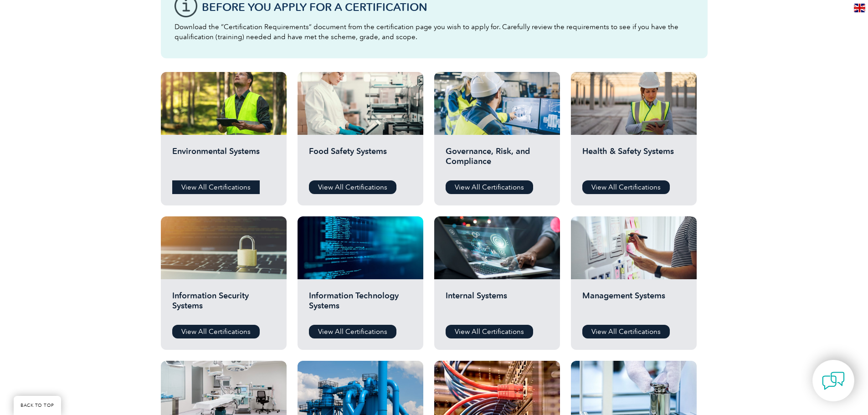 This screenshot has height=415, width=868. What do you see at coordinates (497, 160) in the screenshot?
I see `h2: Governance, Risk, and Compliance` at bounding box center [497, 160].